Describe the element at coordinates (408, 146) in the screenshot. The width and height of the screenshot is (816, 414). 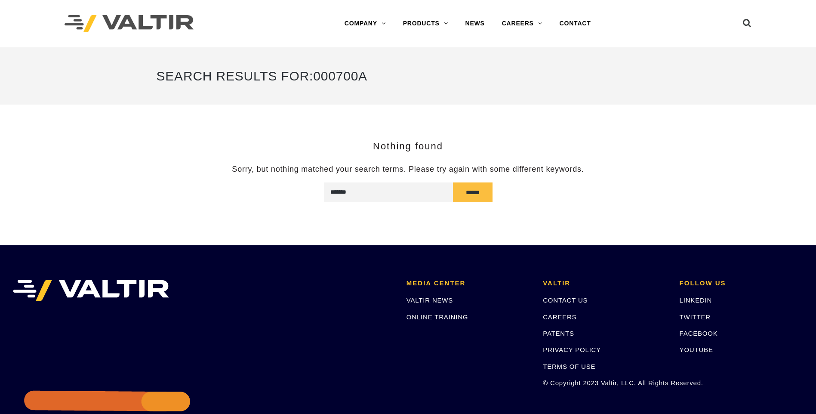
I see `h3: Nothing found` at that location.